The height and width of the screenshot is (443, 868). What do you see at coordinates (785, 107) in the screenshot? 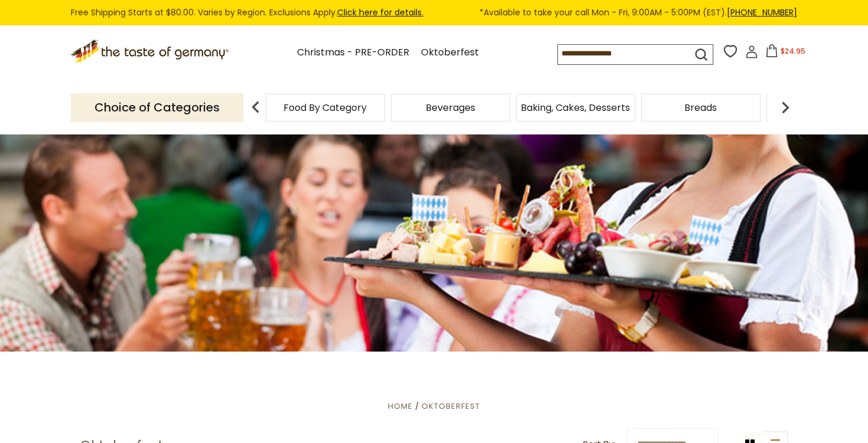
I see `img: next arrow` at bounding box center [785, 107].